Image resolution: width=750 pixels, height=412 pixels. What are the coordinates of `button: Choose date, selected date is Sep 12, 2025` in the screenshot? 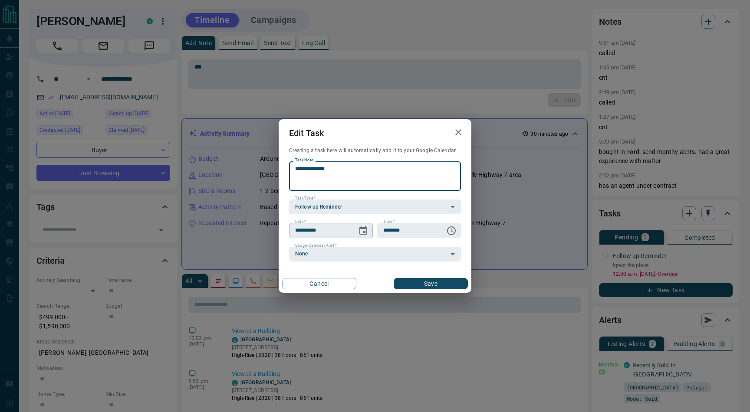 It's located at (363, 231).